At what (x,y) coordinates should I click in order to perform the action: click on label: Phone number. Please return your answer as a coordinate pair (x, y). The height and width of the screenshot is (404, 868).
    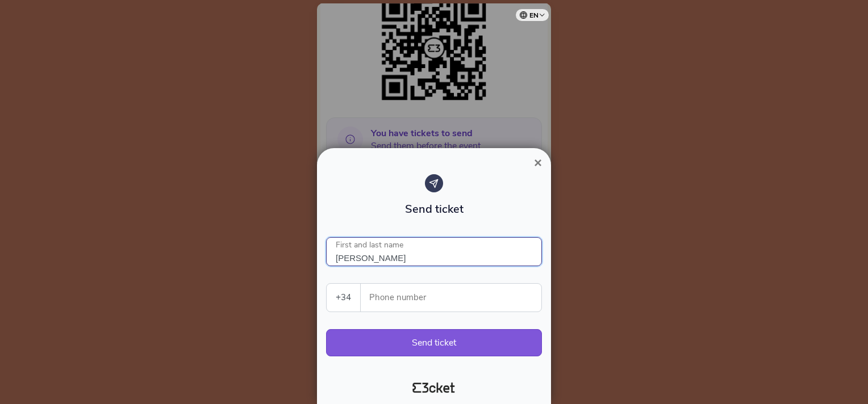
    Looking at the image, I should click on (451, 298).